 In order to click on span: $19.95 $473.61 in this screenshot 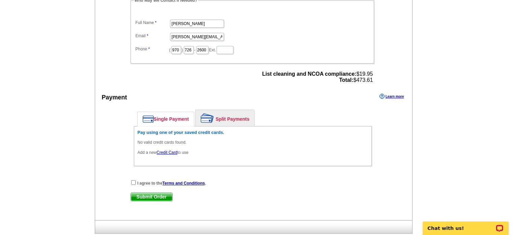, I will do `click(318, 77)`.